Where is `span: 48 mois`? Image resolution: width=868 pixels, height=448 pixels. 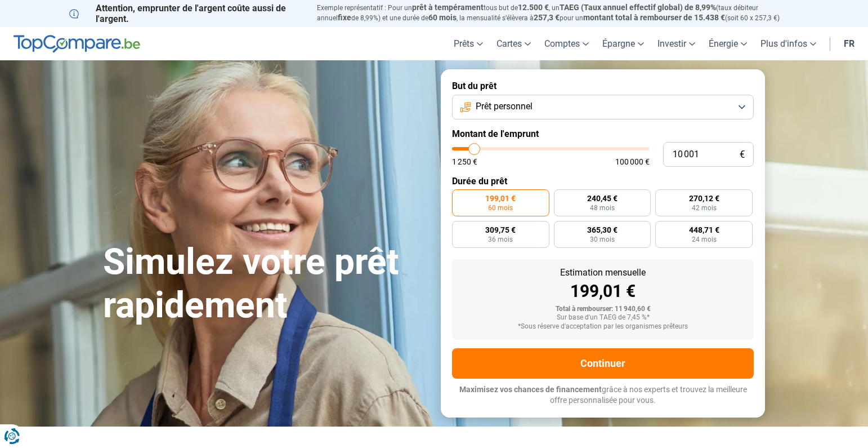 span: 48 mois is located at coordinates (603, 208).